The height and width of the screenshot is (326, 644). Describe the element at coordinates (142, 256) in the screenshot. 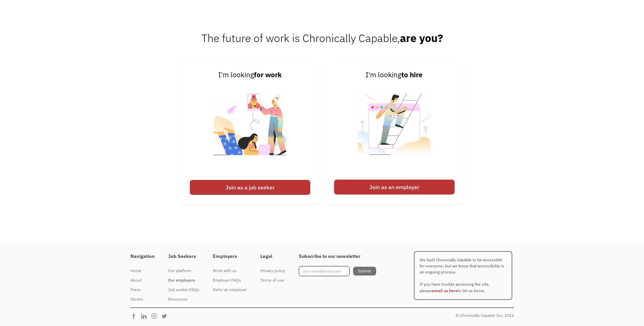

I see `h4: Navigation` at that location.